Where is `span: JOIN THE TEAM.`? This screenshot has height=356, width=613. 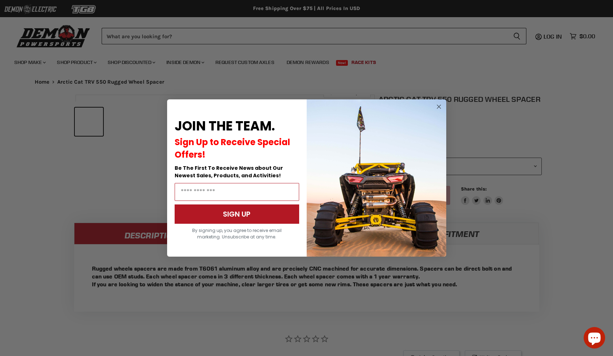 span: JOIN THE TEAM. is located at coordinates (225, 126).